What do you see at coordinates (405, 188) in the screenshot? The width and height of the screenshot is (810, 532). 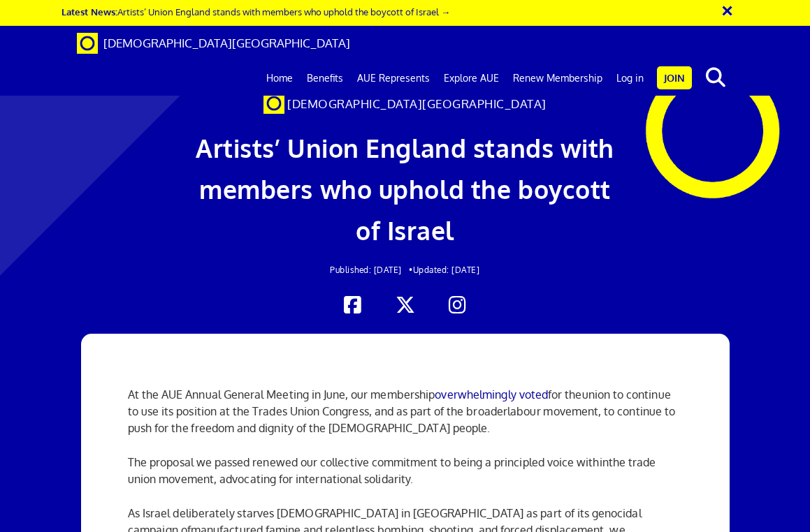 I see `span: Artists’ Union England stands with members who uphold the boycott of Israel` at bounding box center [405, 188].